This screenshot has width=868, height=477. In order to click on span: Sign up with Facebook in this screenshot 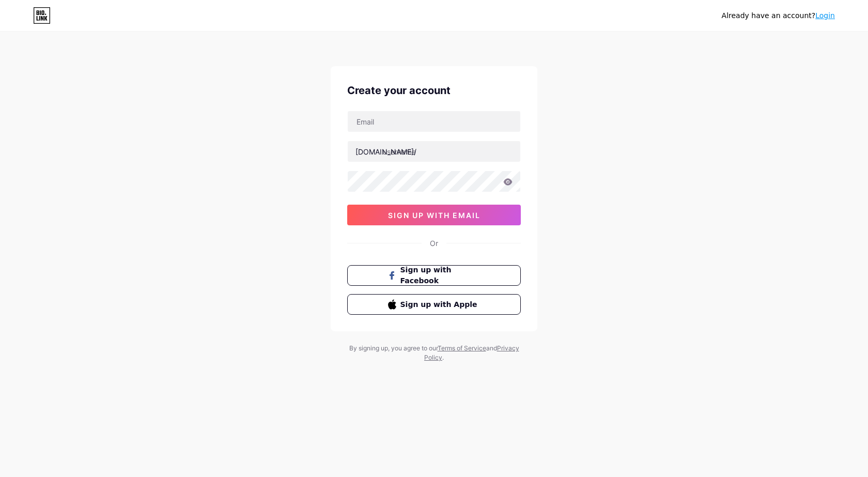, I will do `click(440, 275)`.